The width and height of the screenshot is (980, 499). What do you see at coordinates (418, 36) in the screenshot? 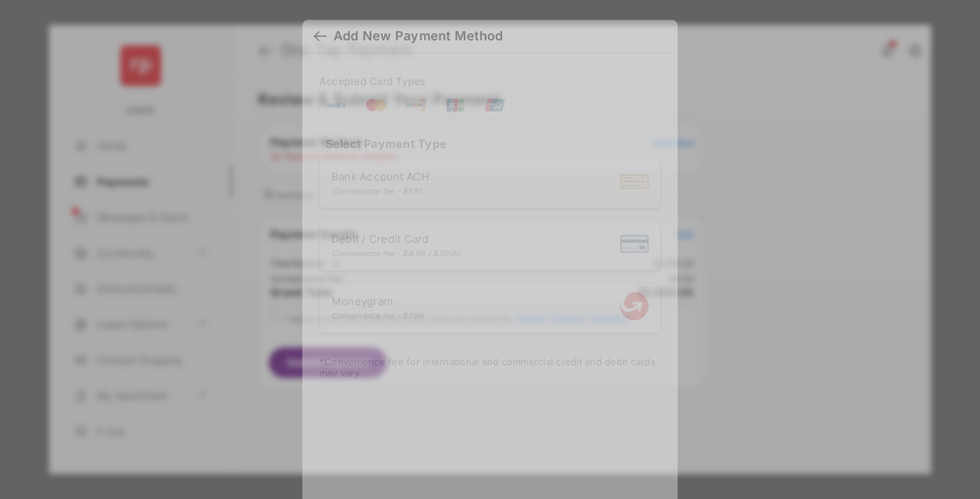
I see `div: Add New Payment Method` at bounding box center [418, 36].